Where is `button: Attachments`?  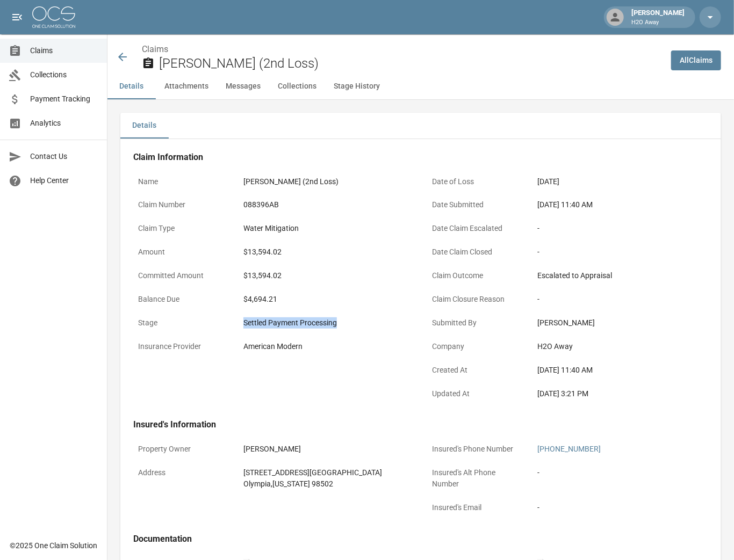
button: Attachments is located at coordinates (186, 86).